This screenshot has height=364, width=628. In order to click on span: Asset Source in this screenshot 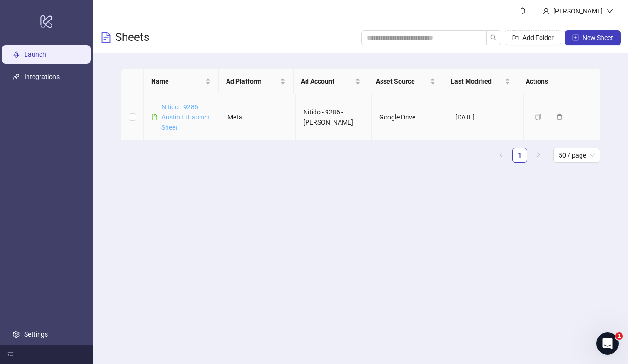, I will do `click(402, 81)`.